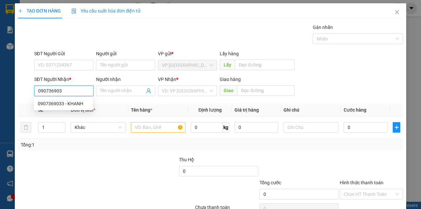 This screenshot has width=421, height=209. Describe the element at coordinates (149, 91) in the screenshot. I see `span: user-add` at that location.